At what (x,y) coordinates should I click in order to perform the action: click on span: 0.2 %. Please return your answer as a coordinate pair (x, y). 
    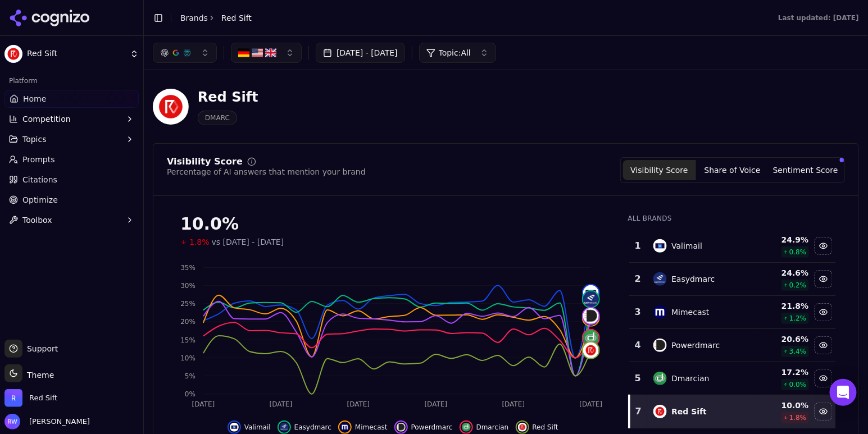
    Looking at the image, I should click on (798, 285).